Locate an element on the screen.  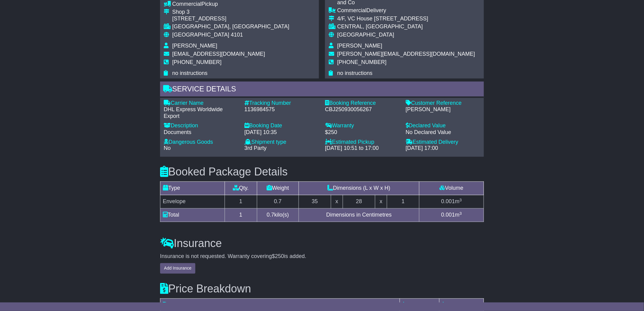
h3: Insurance is located at coordinates (322, 244).